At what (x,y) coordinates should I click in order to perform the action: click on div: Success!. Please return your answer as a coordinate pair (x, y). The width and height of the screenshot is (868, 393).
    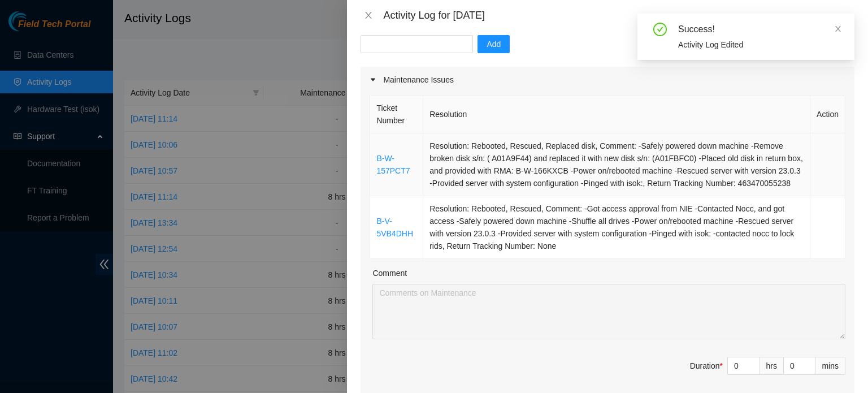
    Looking at the image, I should click on (760, 29).